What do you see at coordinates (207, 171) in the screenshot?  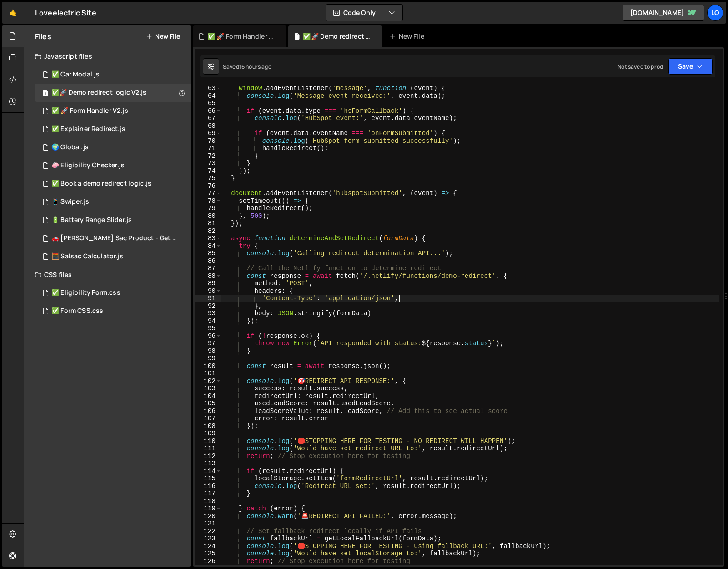 I see `div: 74` at bounding box center [207, 171].